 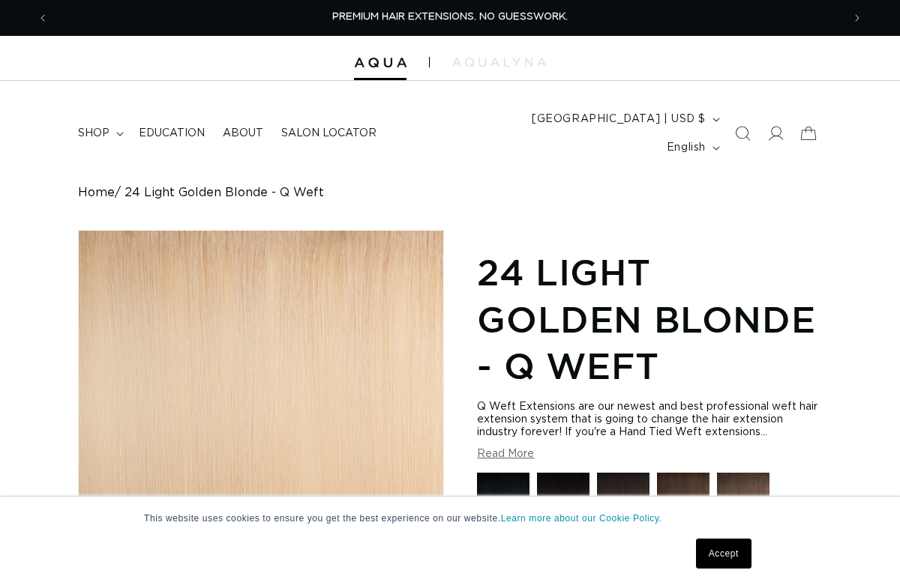 What do you see at coordinates (94, 133) in the screenshot?
I see `span: shop` at bounding box center [94, 133].